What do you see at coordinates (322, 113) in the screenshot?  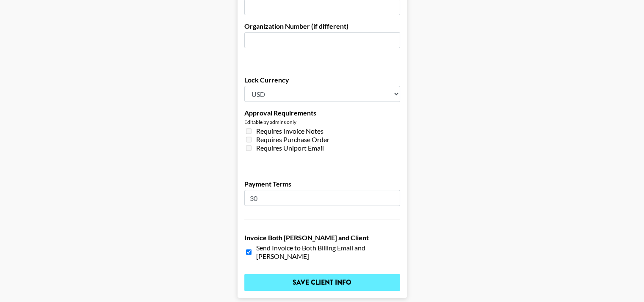 I see `label: Approval Requirements` at bounding box center [322, 113].